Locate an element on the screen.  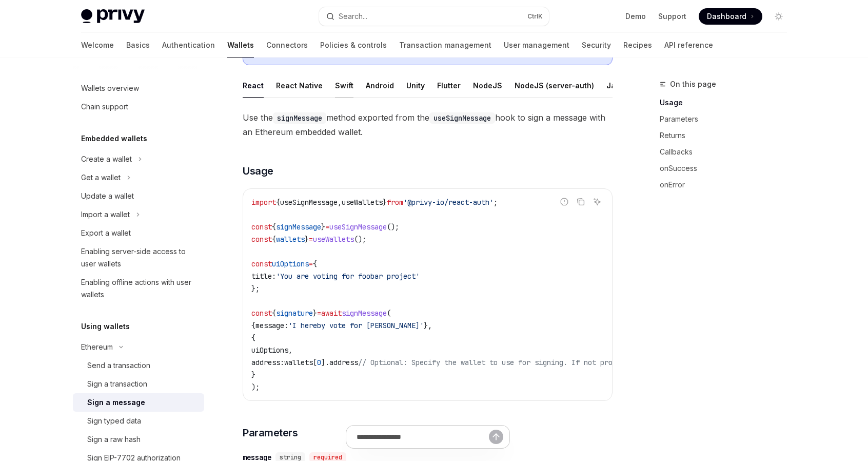
a: Send a transaction is located at coordinates (138, 365).